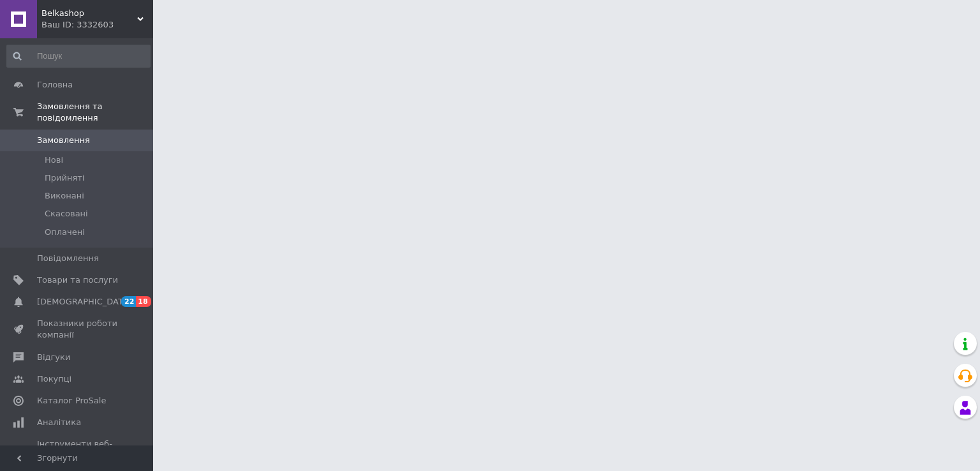  What do you see at coordinates (55, 85) in the screenshot?
I see `span: Головна` at bounding box center [55, 85].